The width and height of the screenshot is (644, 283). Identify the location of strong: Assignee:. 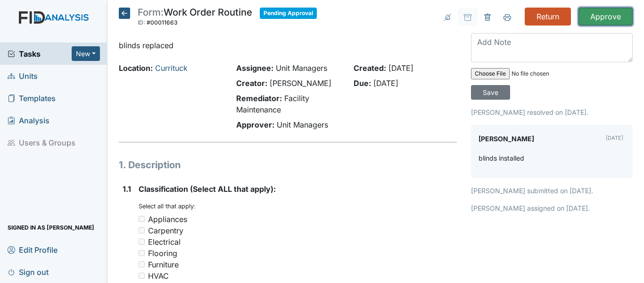
(255, 68).